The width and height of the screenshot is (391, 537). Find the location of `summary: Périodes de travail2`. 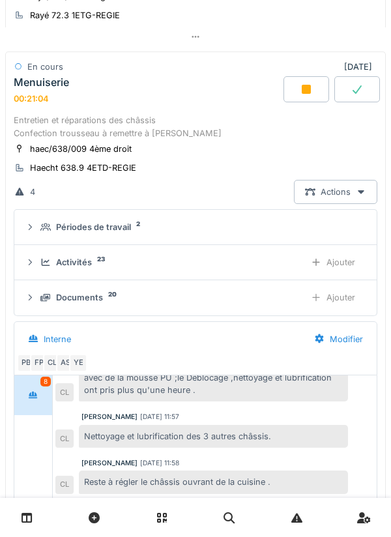

summary: Périodes de travail2 is located at coordinates (195, 227).